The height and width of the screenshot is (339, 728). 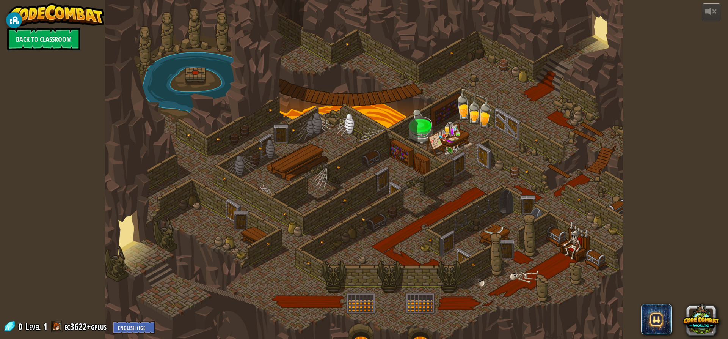 I want to click on span: 0, so click(x=21, y=326).